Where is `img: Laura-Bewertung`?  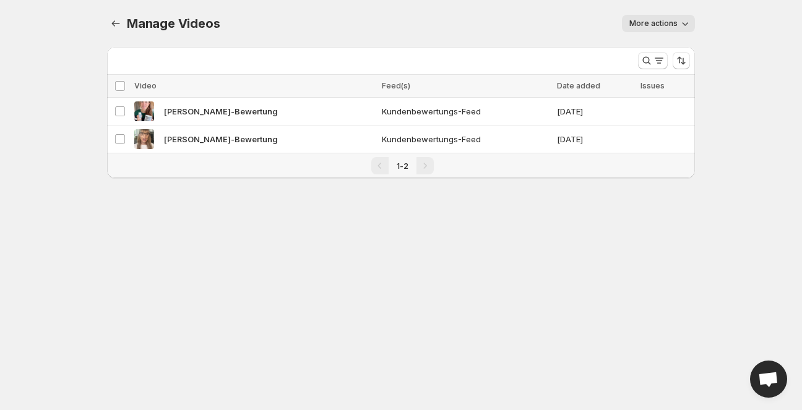
img: Laura-Bewertung is located at coordinates (144, 111).